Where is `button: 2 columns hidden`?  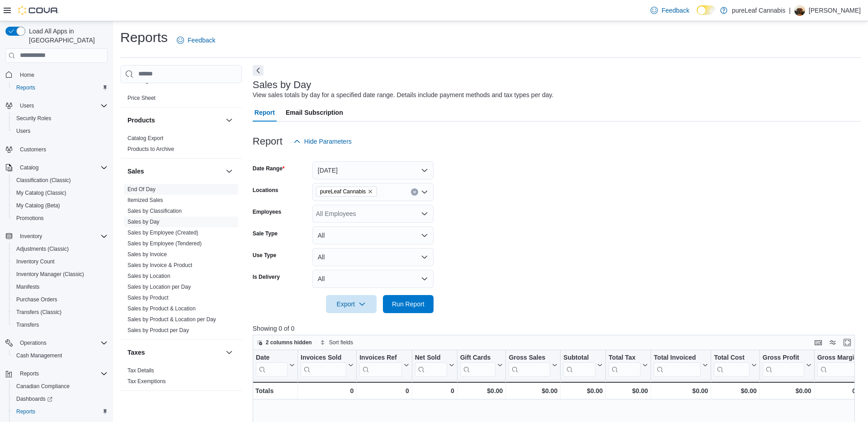 button: 2 columns hidden is located at coordinates (285, 343).